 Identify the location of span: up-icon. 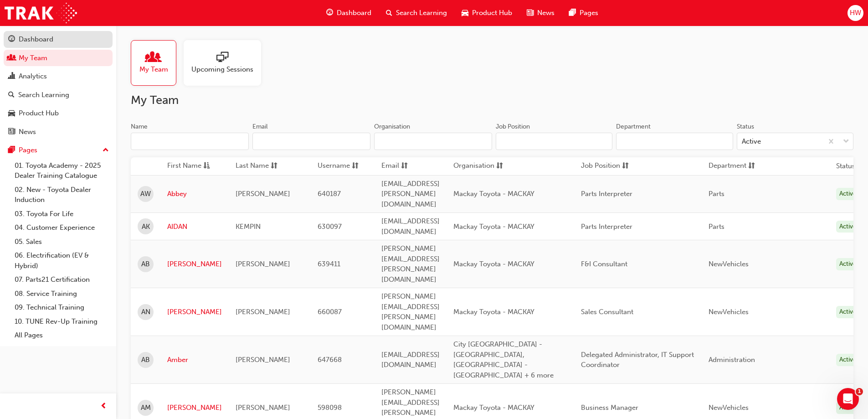
(106, 151).